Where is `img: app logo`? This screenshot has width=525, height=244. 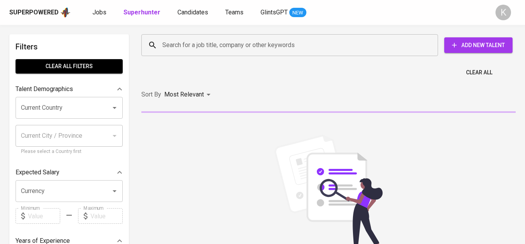 img: app logo is located at coordinates (65, 12).